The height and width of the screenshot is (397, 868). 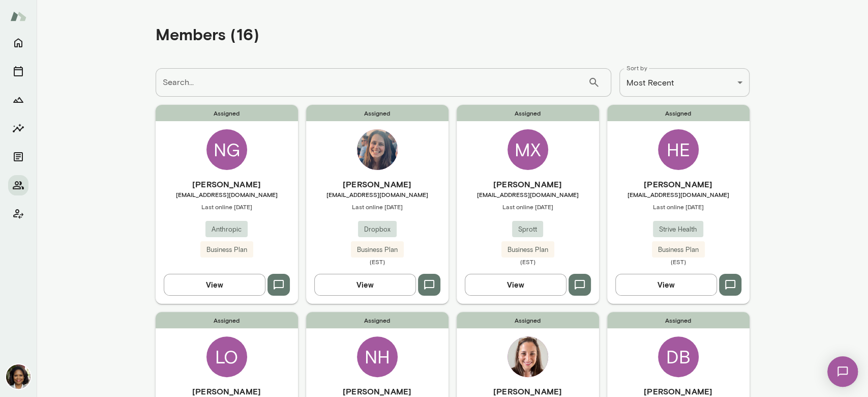 What do you see at coordinates (18, 157) in the screenshot?
I see `button: Documents` at bounding box center [18, 157].